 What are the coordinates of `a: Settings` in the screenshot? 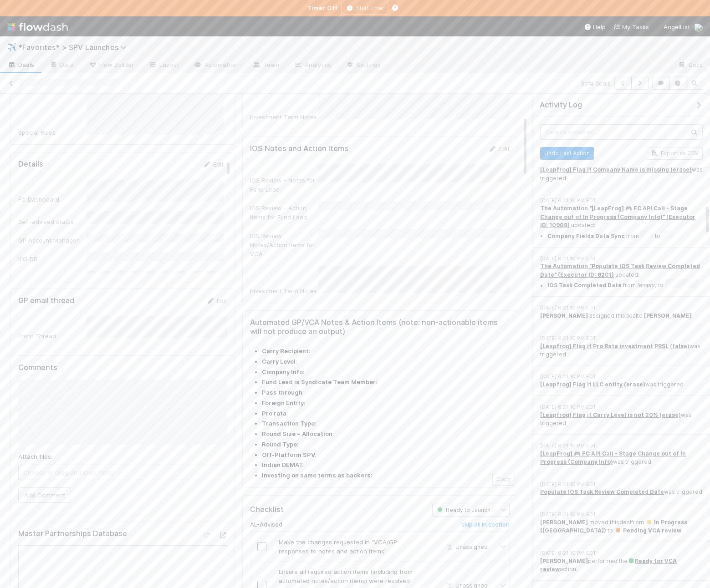 It's located at (363, 65).